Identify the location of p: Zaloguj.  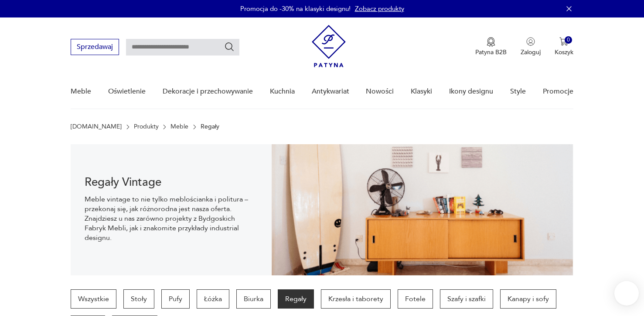
(531, 52).